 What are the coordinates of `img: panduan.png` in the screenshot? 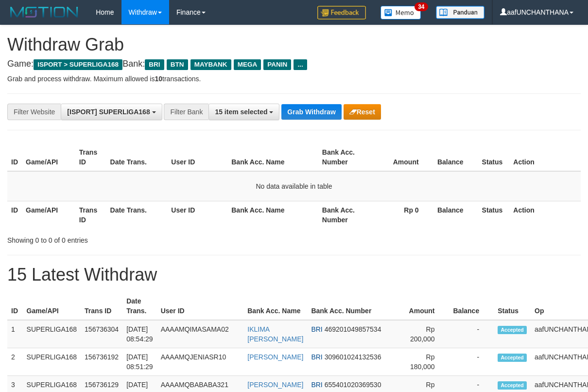 It's located at (460, 12).